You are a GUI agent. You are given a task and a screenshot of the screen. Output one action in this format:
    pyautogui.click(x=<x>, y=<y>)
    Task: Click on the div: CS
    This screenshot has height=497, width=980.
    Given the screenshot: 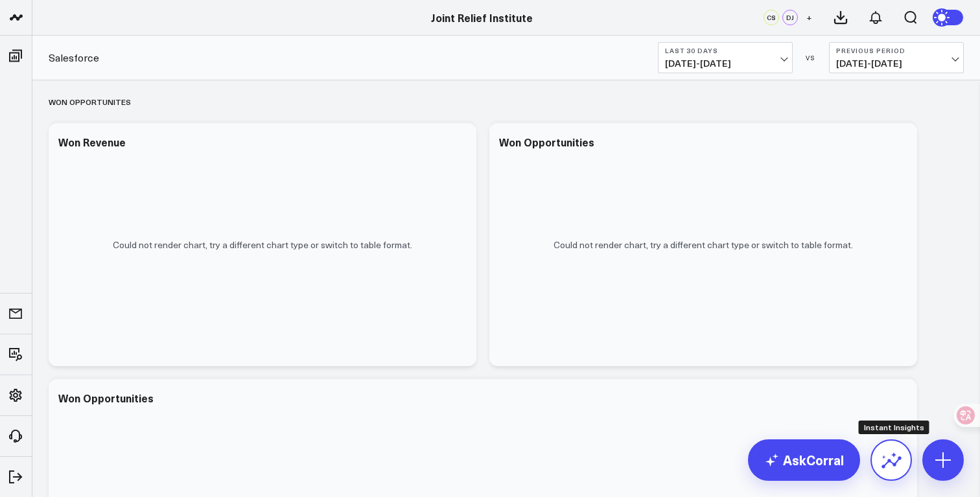 What is the action you would take?
    pyautogui.click(x=771, y=18)
    